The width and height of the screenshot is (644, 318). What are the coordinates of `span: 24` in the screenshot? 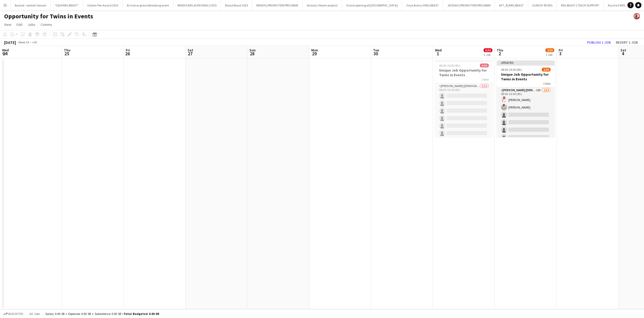 It's located at (5, 54).